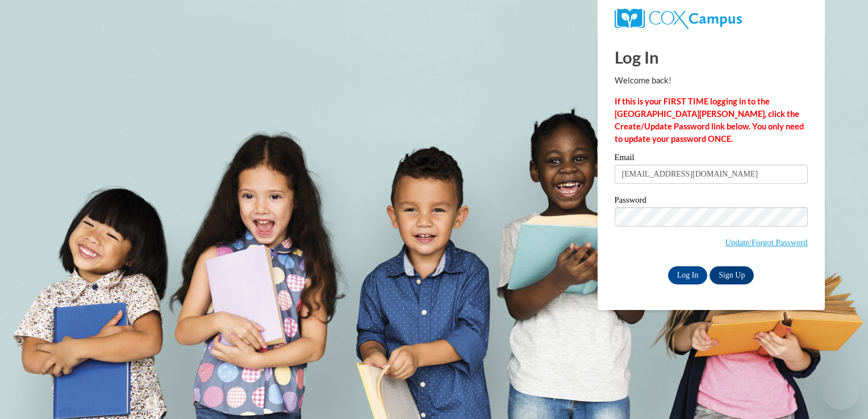 This screenshot has height=419, width=868. I want to click on a: COX Campus, so click(711, 19).